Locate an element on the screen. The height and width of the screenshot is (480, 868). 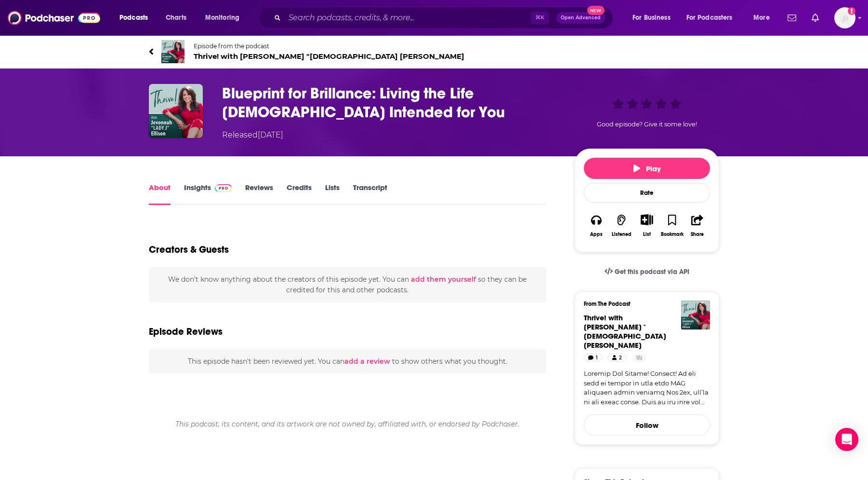
div: Listened is located at coordinates (622, 234).